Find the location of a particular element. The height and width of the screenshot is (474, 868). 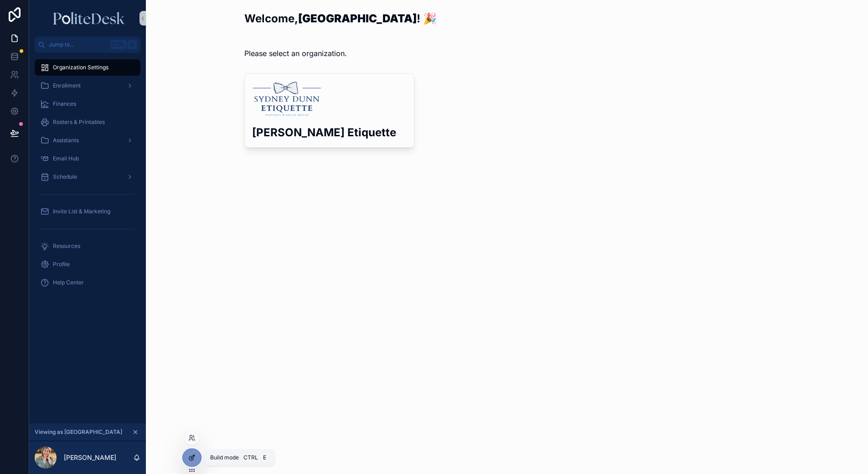

a: Assistants is located at coordinates (88, 141).